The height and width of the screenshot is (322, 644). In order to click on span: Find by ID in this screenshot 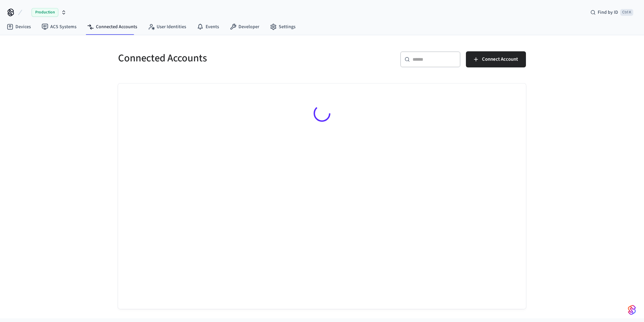, I will do `click(608, 13)`.